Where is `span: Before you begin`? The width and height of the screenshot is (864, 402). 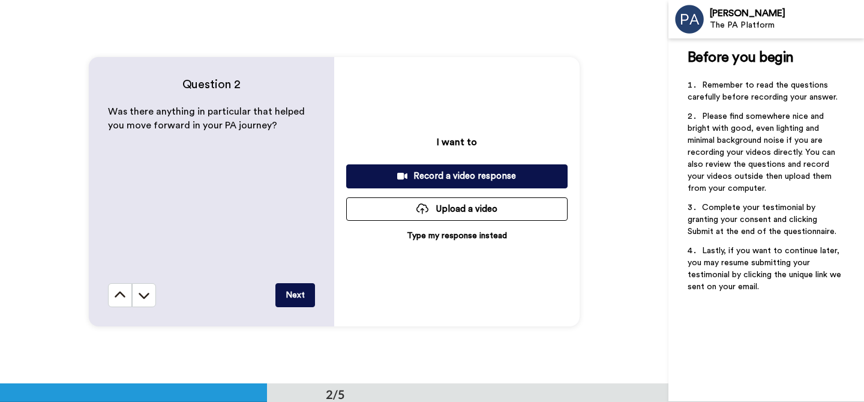 span: Before you begin is located at coordinates (741, 58).